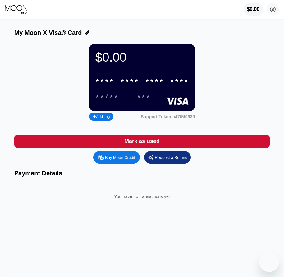 This screenshot has width=284, height=277. What do you see at coordinates (168, 117) in the screenshot?
I see `div: Support Token:a47f5f0939` at bounding box center [168, 117].